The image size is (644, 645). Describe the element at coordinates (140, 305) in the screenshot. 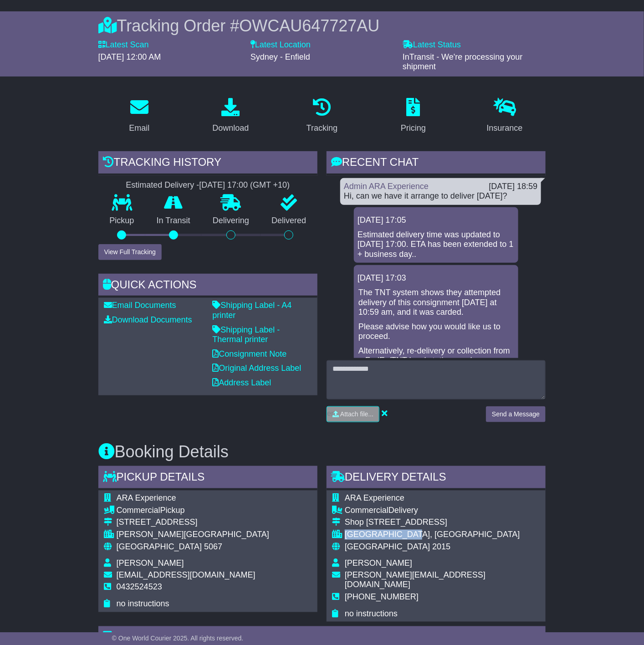

I see `a: Email Documents` at that location.